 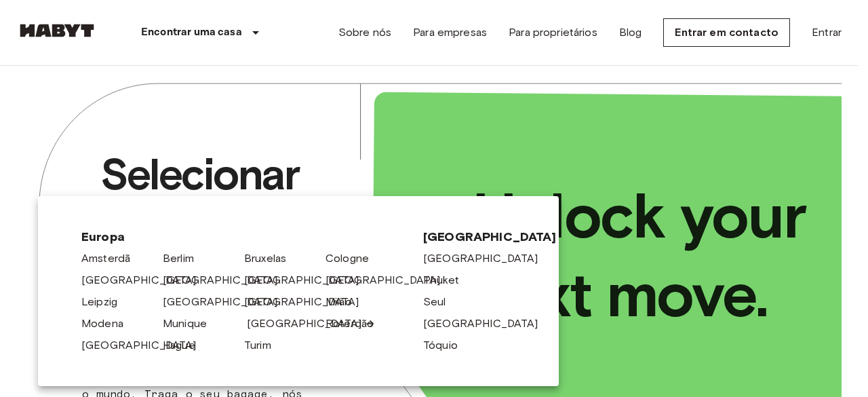 What do you see at coordinates (109, 323) in the screenshot?
I see `a: Modena` at bounding box center [109, 323].